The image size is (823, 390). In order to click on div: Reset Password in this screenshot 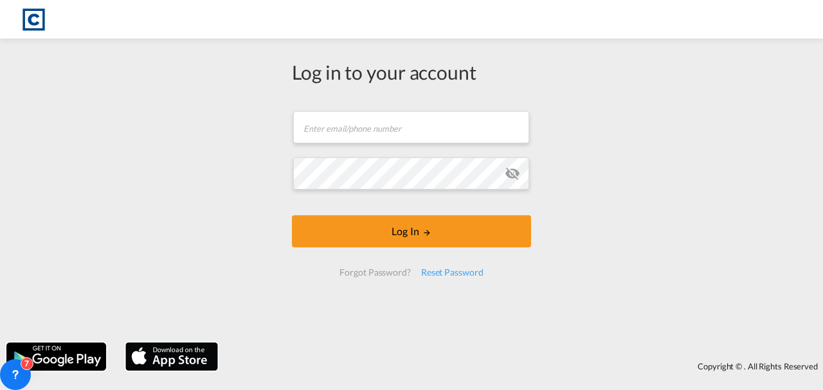, I will do `click(452, 273)`.